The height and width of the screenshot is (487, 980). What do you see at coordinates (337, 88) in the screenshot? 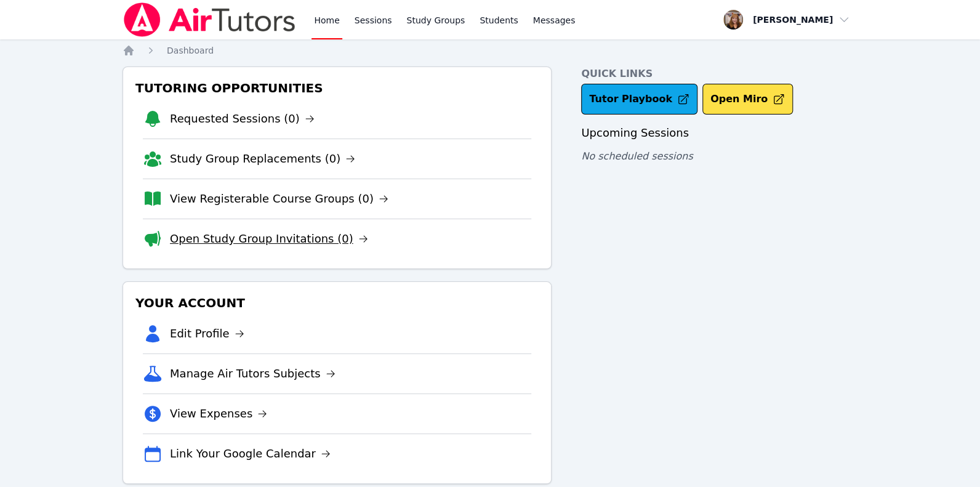
I see `h3: Tutoring Opportunities` at bounding box center [337, 88].